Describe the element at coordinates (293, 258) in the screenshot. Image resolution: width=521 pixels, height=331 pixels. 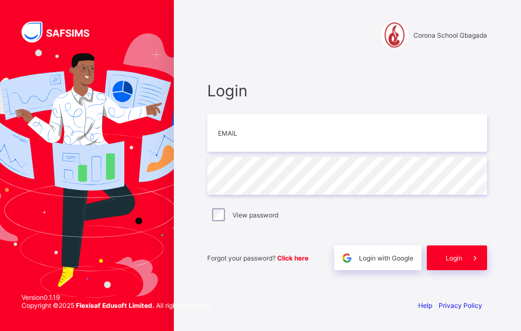
I see `span: Click here` at that location.